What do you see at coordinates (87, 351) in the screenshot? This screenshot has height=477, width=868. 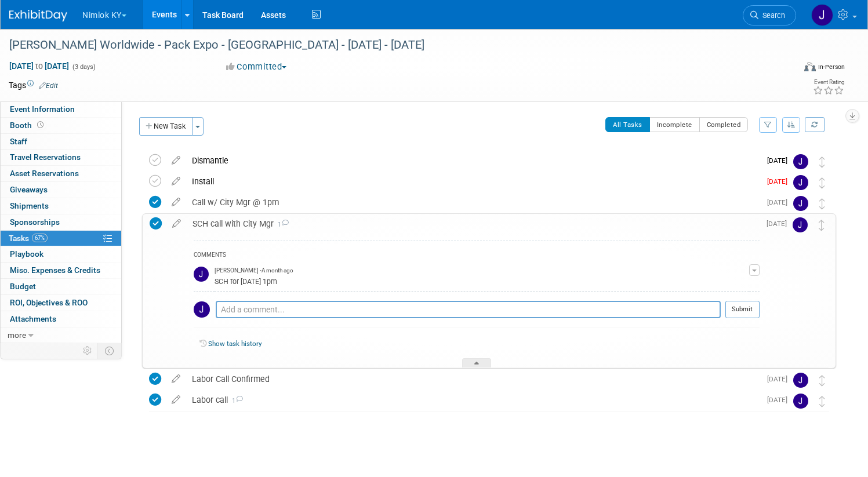 I see `td: Personalize Event Tab Strip` at bounding box center [87, 351].